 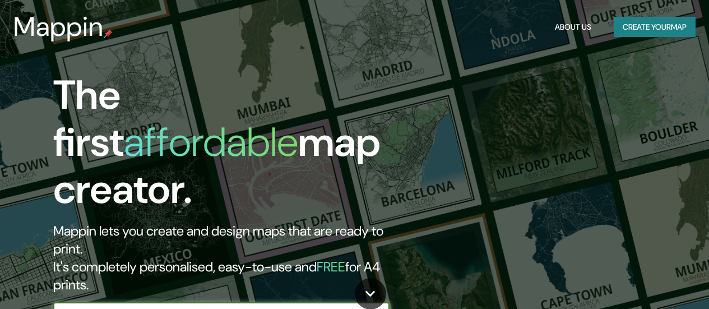 What do you see at coordinates (573, 27) in the screenshot?
I see `button: About Us` at bounding box center [573, 27].